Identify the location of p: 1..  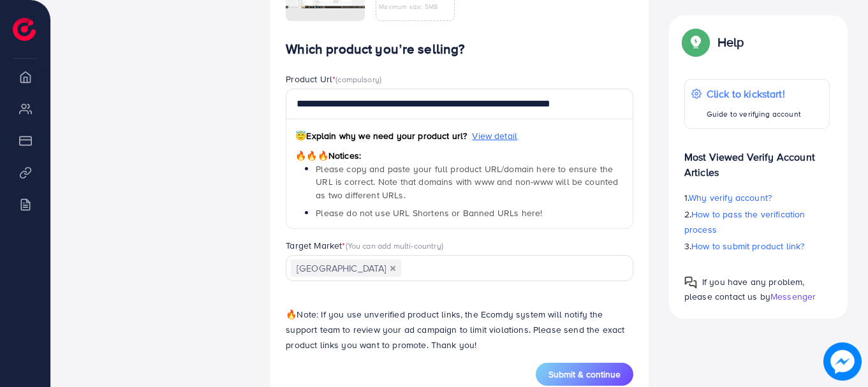
(756, 198).